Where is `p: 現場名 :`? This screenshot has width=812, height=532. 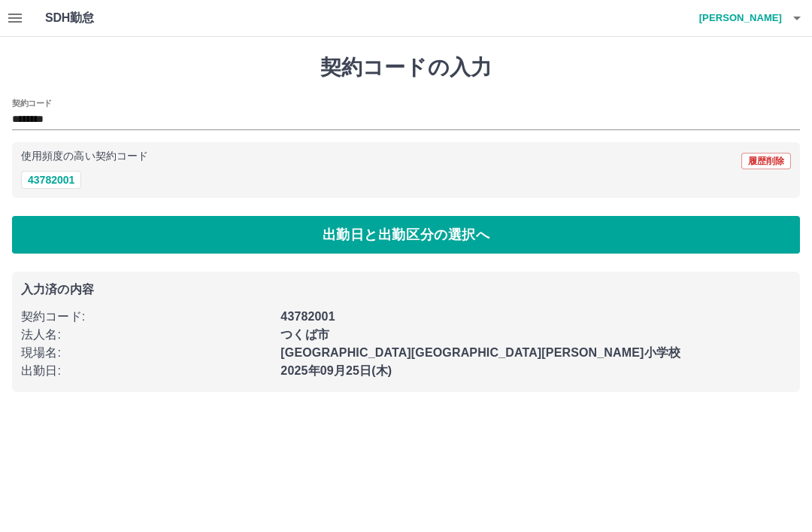
p: 現場名 : is located at coordinates (146, 353).